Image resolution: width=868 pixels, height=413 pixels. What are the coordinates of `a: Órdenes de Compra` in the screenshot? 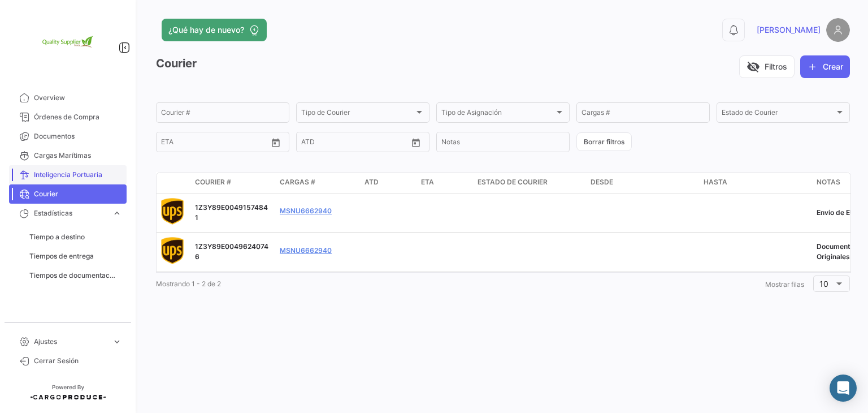 It's located at (68, 117).